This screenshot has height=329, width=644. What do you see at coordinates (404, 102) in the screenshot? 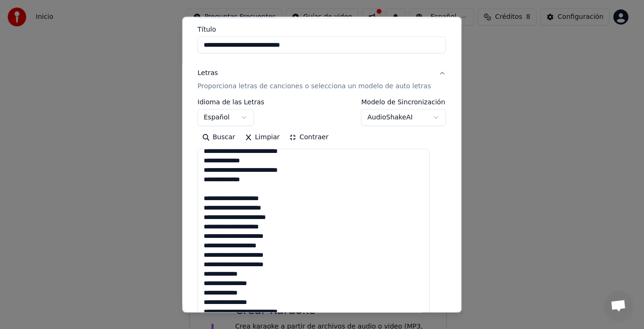
I see `label: Modelo de Sincronización` at bounding box center [404, 102].